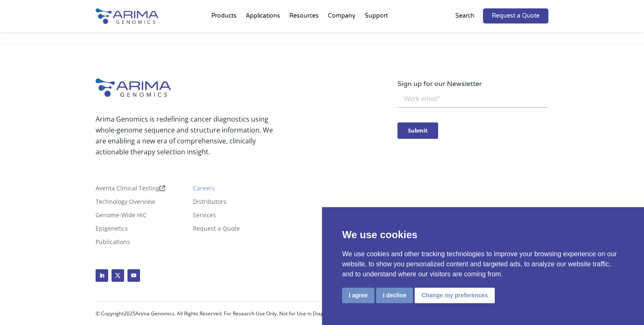 Image resolution: width=644 pixels, height=325 pixels. I want to click on a: Services, so click(204, 217).